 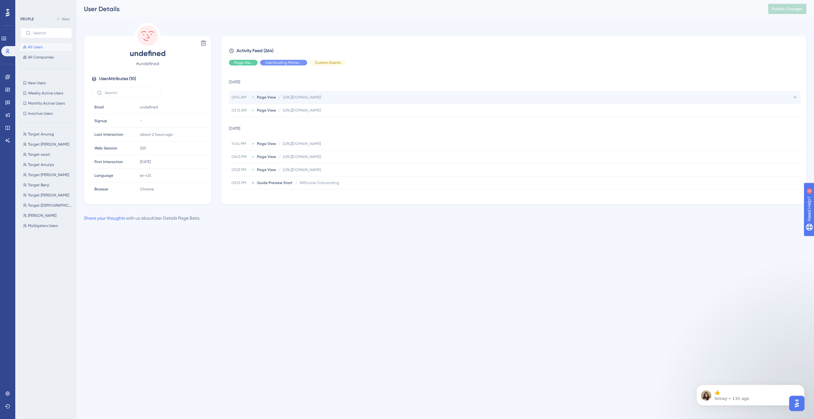 I want to click on button: Send a message…, so click(x=114, y=211).